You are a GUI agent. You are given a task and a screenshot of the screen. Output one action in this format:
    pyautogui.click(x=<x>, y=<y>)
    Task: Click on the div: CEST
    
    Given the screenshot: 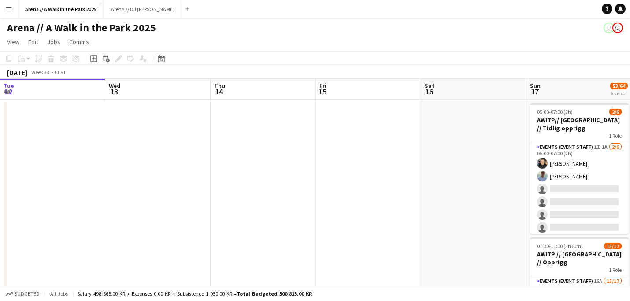 What is the action you would take?
    pyautogui.click(x=60, y=72)
    